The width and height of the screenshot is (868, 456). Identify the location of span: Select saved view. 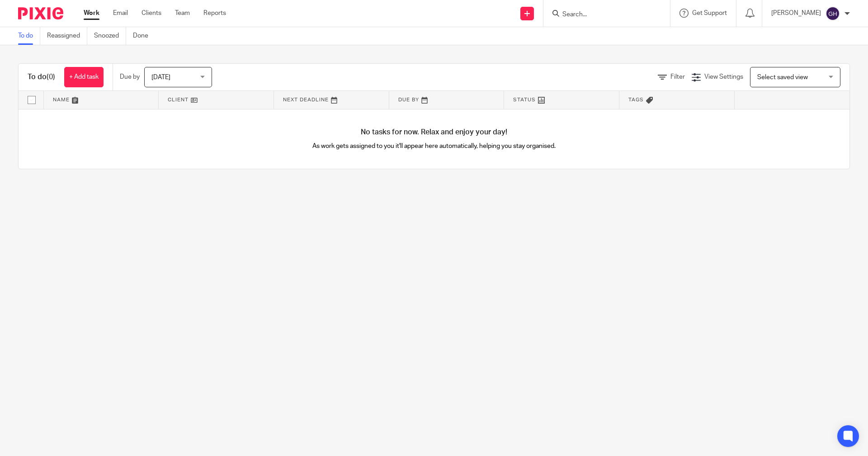
(782, 77).